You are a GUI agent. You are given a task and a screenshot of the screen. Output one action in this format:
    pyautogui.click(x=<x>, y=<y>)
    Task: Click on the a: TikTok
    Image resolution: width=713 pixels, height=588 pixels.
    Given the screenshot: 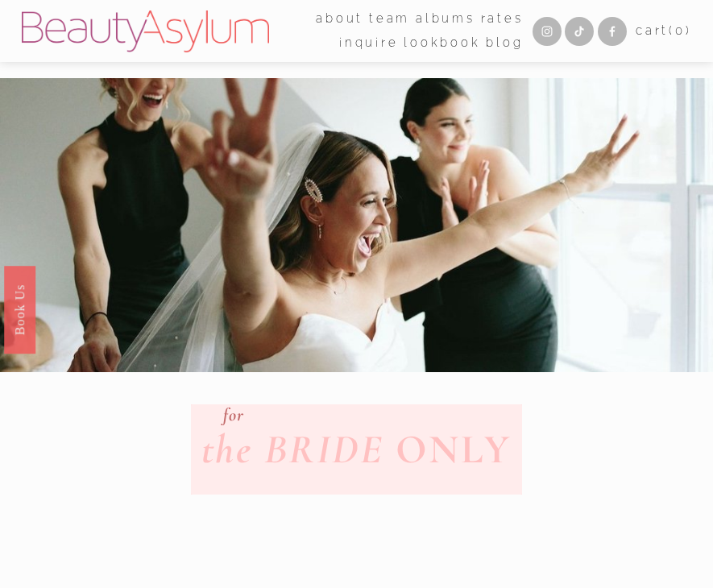 What is the action you would take?
    pyautogui.click(x=579, y=31)
    